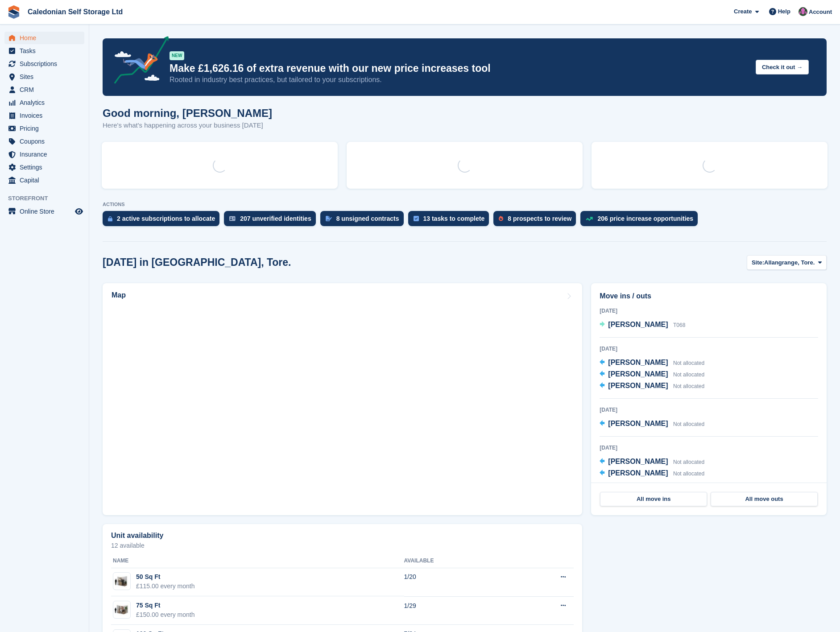 The image size is (840, 632). What do you see at coordinates (456, 561) in the screenshot?
I see `th: Available` at bounding box center [456, 561].